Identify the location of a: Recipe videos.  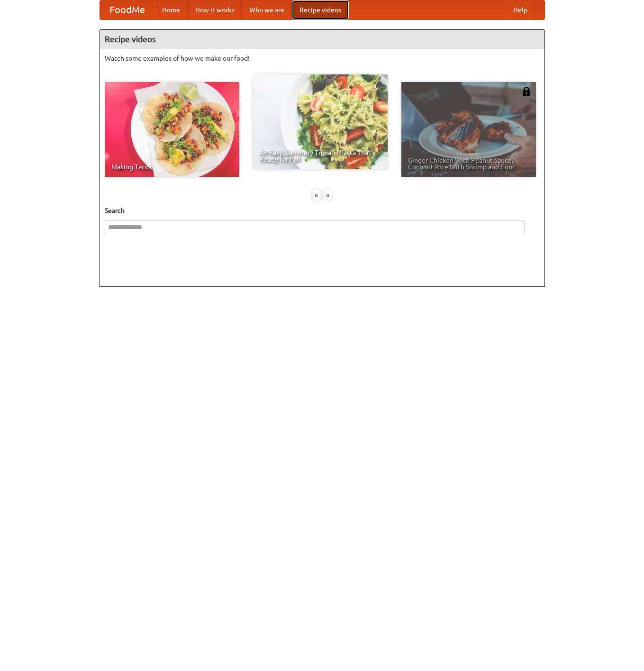
(321, 10).